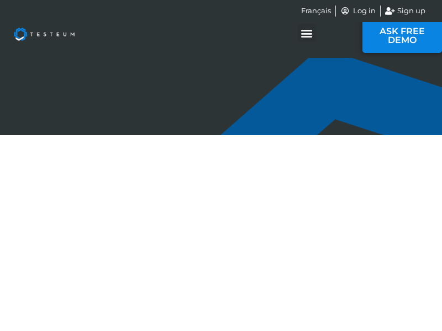 Image resolution: width=442 pixels, height=331 pixels. What do you see at coordinates (405, 11) in the screenshot?
I see `a: Sign up` at bounding box center [405, 11].